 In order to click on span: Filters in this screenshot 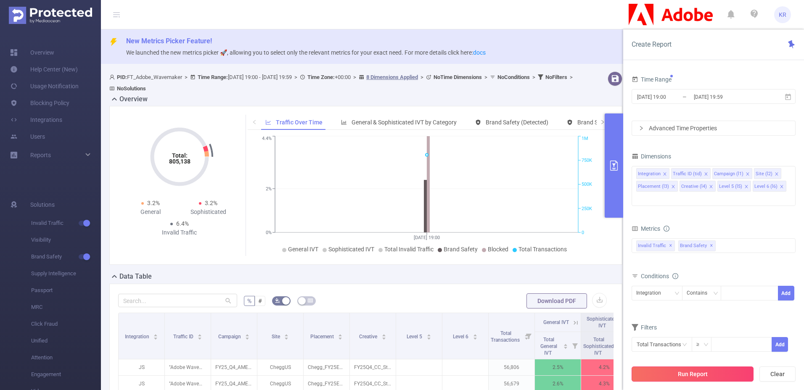, I will do `click(645, 328)`.